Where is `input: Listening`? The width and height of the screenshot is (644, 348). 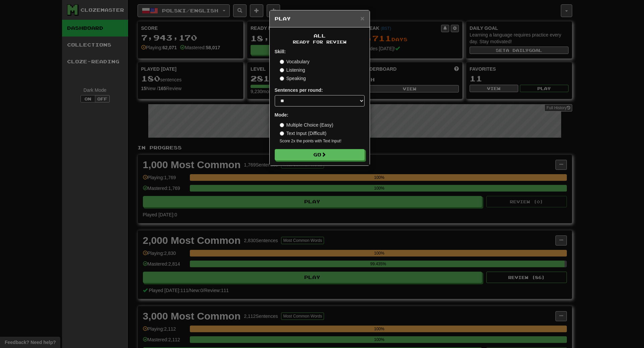 input: Listening is located at coordinates (282, 70).